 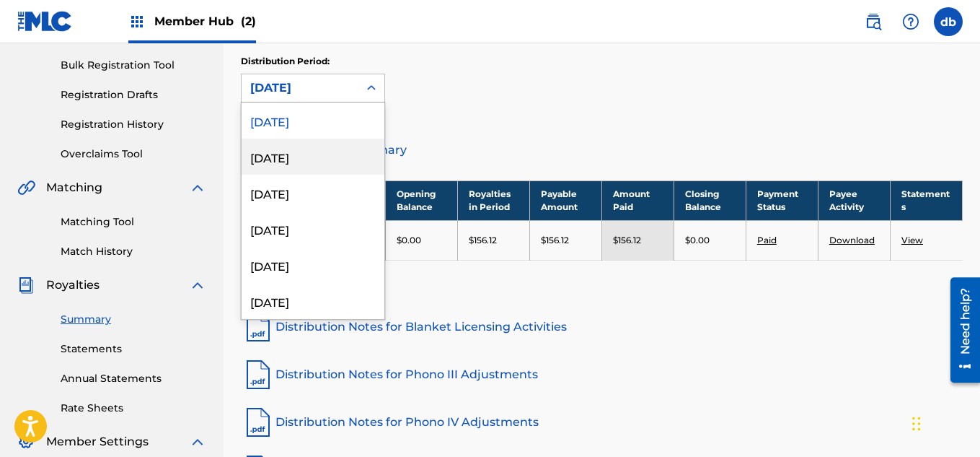 I want to click on a: Overclaims Tool, so click(x=134, y=154).